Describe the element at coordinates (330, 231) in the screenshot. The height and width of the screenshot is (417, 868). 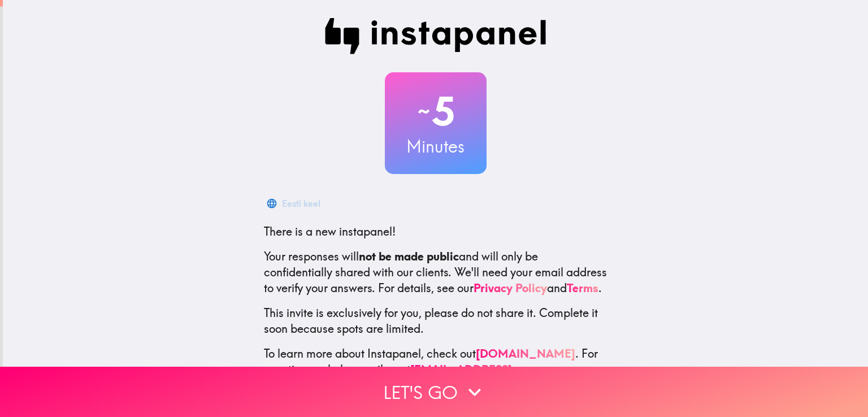
I see `span: There is a new instapanel!` at that location.